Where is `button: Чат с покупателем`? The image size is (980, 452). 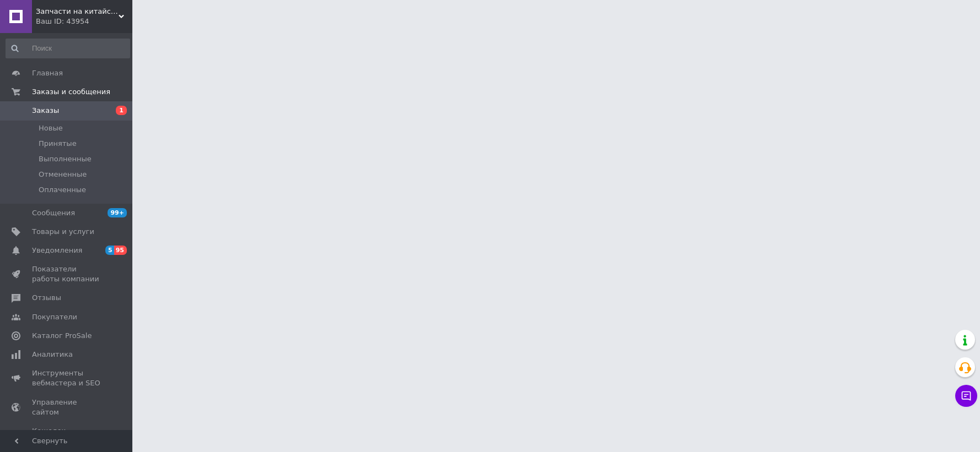
button: Чат с покупателем is located at coordinates (966, 396).